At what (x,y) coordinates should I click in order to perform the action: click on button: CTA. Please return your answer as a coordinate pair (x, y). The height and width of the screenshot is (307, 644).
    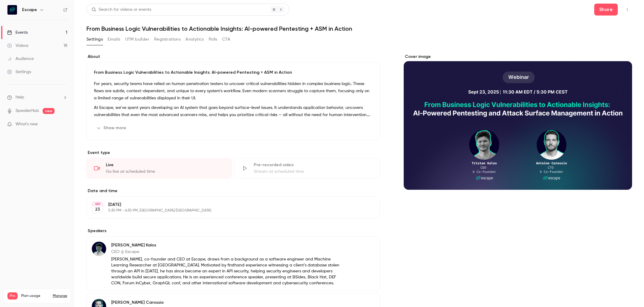
    Looking at the image, I should click on (226, 39).